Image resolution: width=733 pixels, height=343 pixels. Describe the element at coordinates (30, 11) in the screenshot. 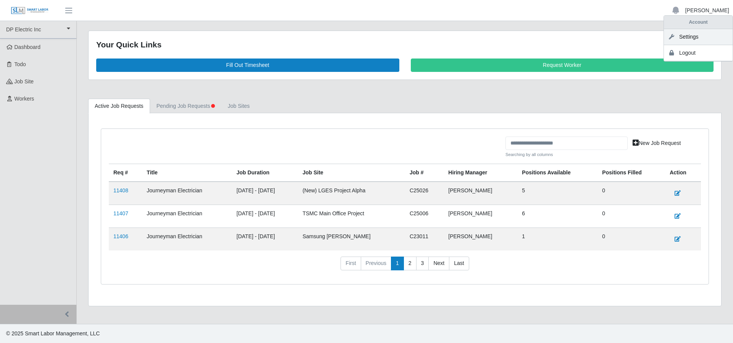

I see `img: SLM Logo` at that location.